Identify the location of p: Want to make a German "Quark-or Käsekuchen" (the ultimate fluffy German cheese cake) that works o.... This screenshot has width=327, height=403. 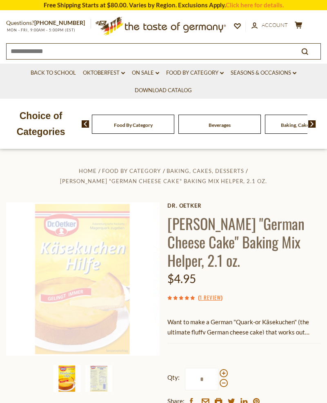
(244, 327).